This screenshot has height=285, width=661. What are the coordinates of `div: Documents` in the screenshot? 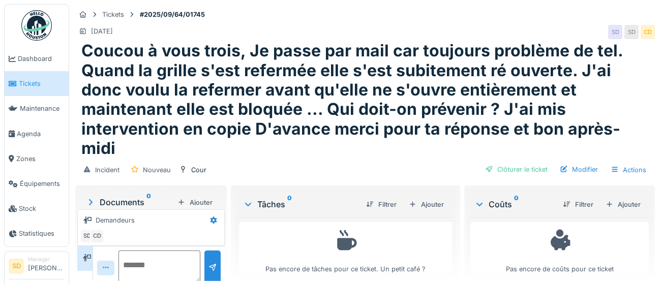 It's located at (129, 202).